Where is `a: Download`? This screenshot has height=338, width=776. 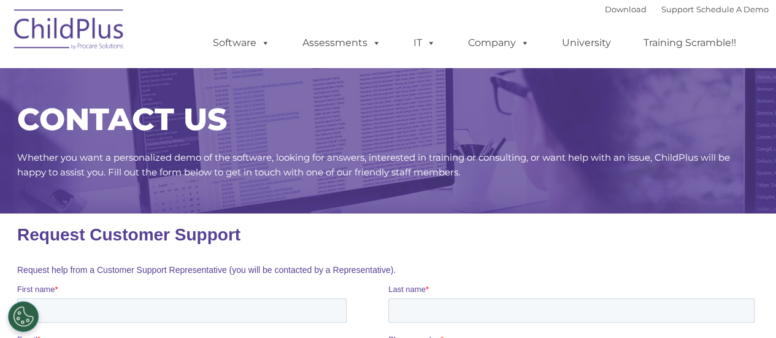
a: Download is located at coordinates (626, 9).